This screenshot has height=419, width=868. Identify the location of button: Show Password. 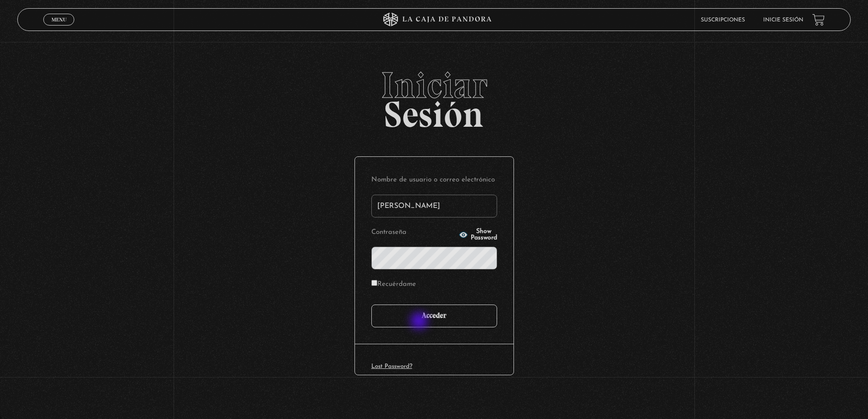
(478, 235).